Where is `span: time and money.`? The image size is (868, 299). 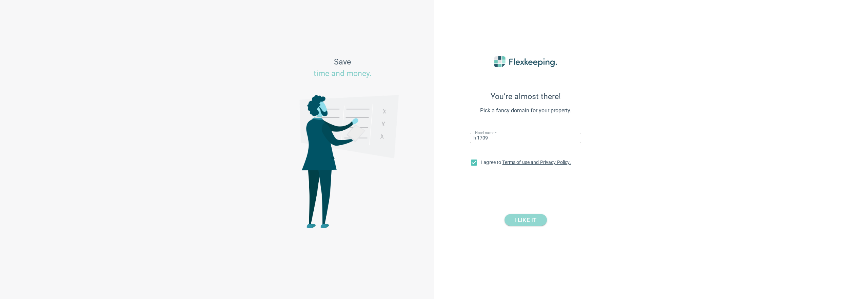 span: time and money. is located at coordinates (343, 74).